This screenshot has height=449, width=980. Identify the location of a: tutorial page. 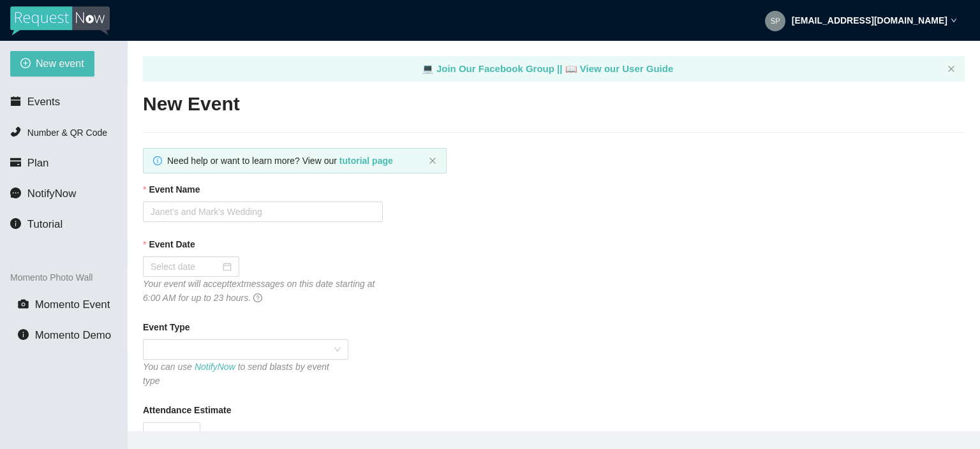
(366, 161).